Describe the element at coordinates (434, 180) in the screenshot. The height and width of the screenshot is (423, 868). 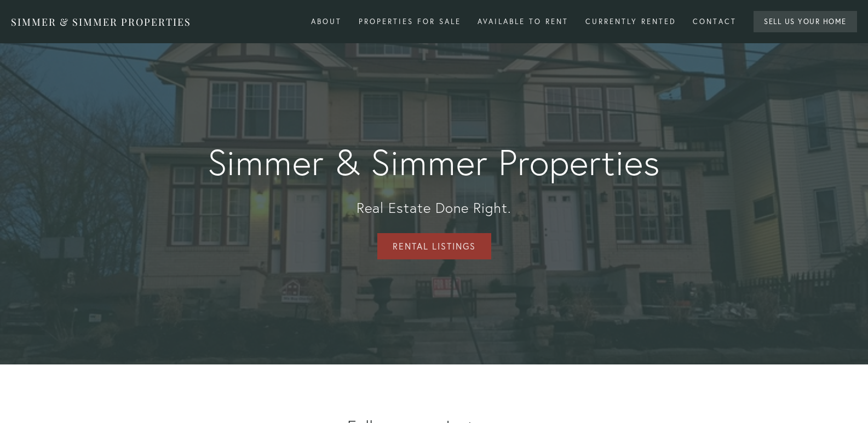
I see `p: Real Estate Done Right.` at that location.